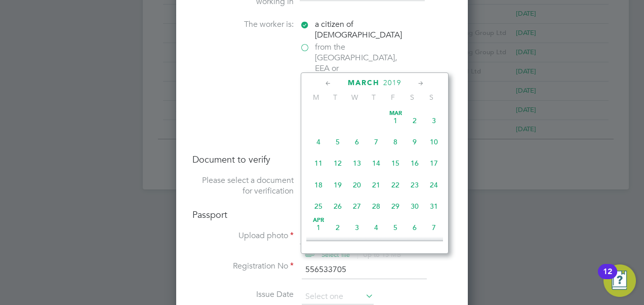 The width and height of the screenshot is (644, 305). I want to click on span: M, so click(316, 97).